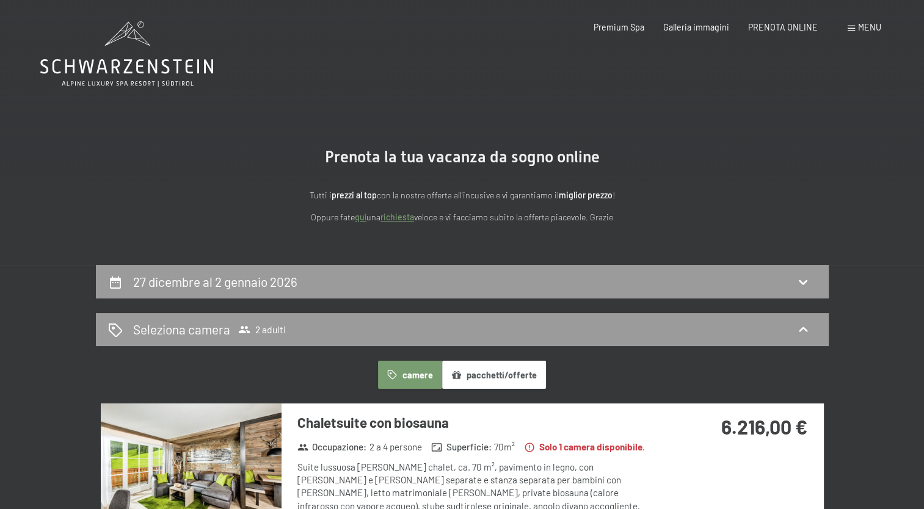 The height and width of the screenshot is (509, 924). Describe the element at coordinates (462, 157) in the screenshot. I see `span: Prenota la tua vacanza da sogno online` at that location.